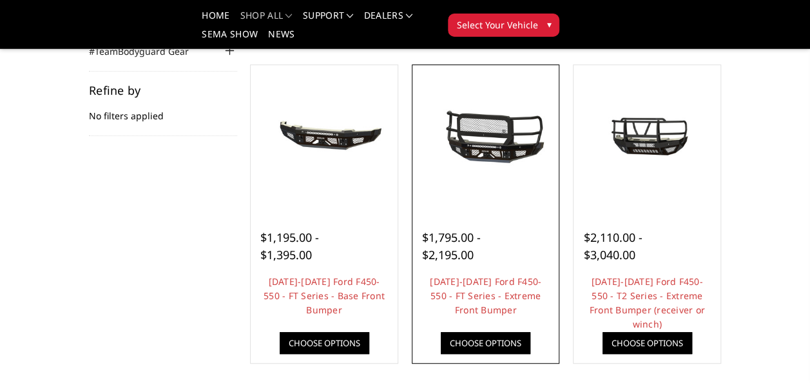 The image size is (810, 383). Describe the element at coordinates (503, 25) in the screenshot. I see `button: Select Your Vehicle` at that location.